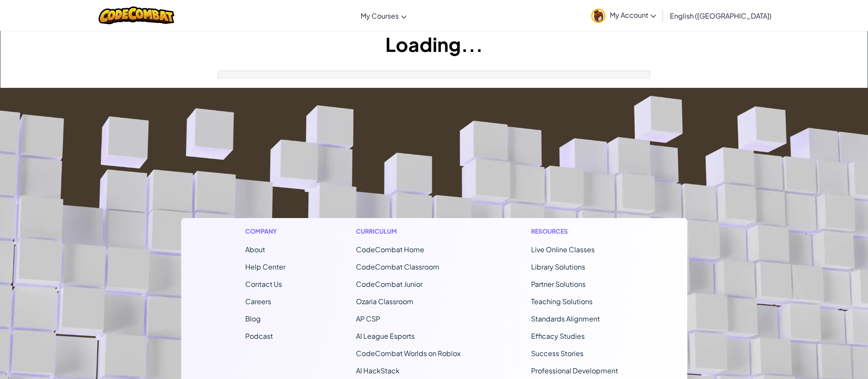  Describe the element at coordinates (136, 15) in the screenshot. I see `a: CodeCombat logo` at that location.